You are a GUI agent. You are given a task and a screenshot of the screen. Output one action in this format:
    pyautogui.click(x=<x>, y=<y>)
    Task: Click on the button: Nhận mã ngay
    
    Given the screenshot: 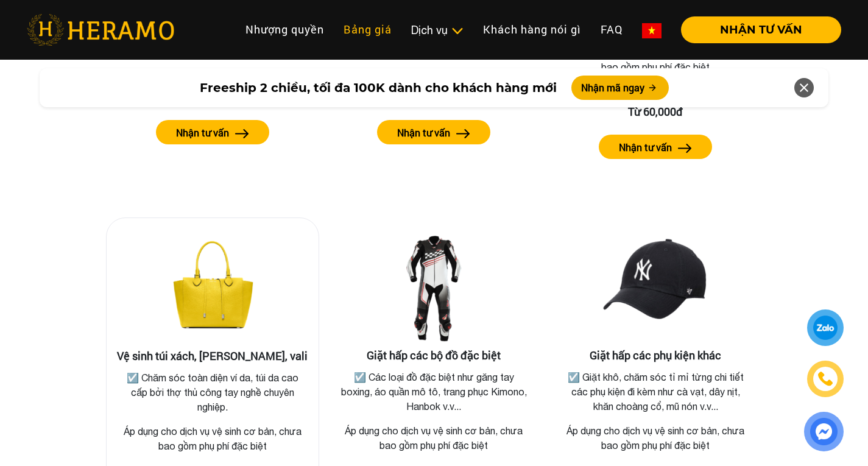 What is the action you would take?
    pyautogui.click(x=620, y=87)
    